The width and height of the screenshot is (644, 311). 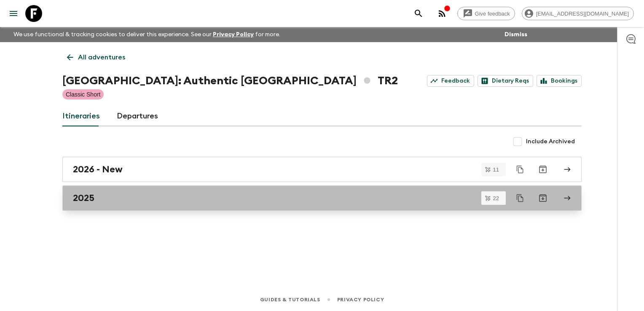 What do you see at coordinates (496, 198) in the screenshot?
I see `span: 22` at bounding box center [496, 198].